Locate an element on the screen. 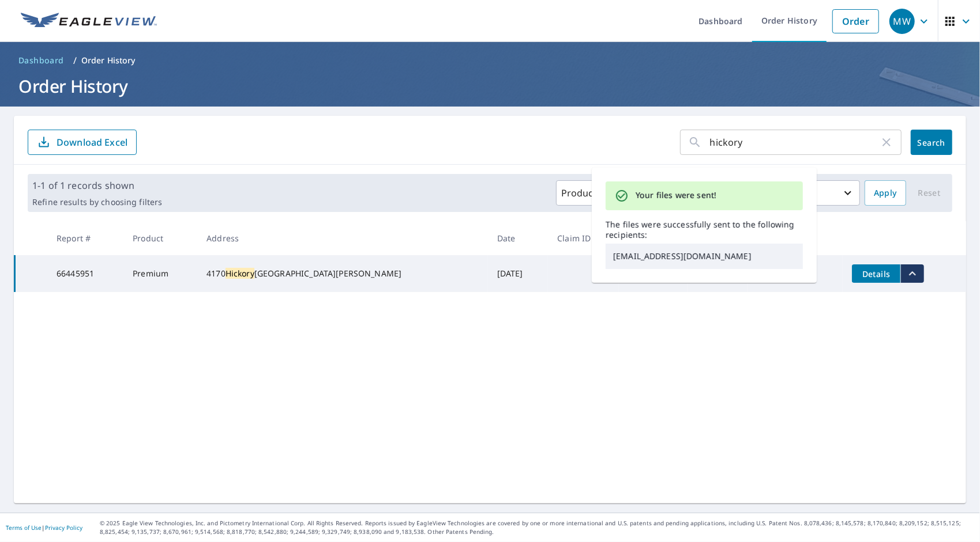  a: Order is located at coordinates (855, 22).